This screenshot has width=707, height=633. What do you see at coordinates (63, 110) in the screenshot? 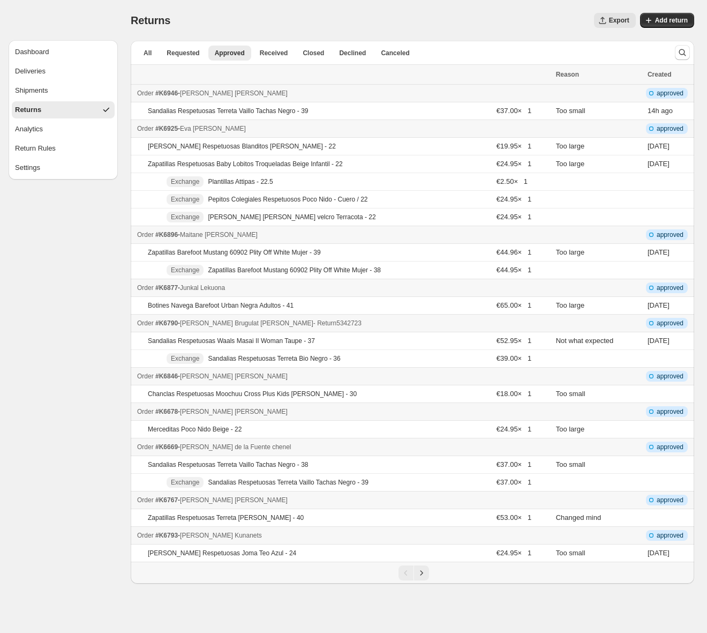
I see `button: Returns` at bounding box center [63, 110].